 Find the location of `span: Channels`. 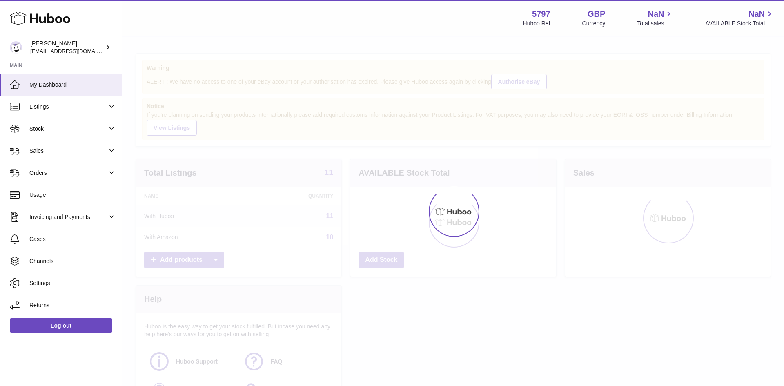

span: Channels is located at coordinates (73, 261).